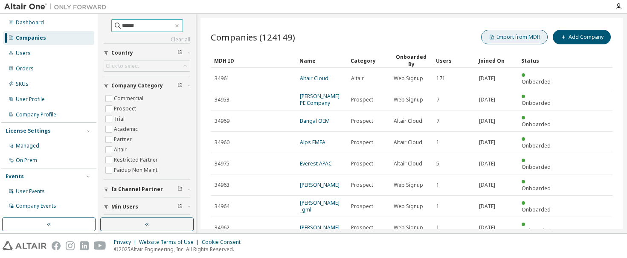 The height and width of the screenshot is (258, 627). I want to click on div: Cookie Consent, so click(224, 242).